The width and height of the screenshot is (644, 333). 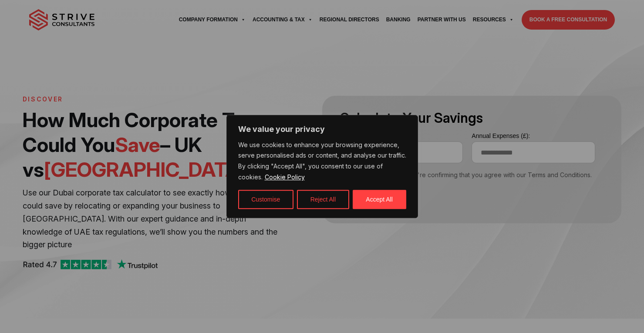 I want to click on button: Accept All, so click(x=379, y=199).